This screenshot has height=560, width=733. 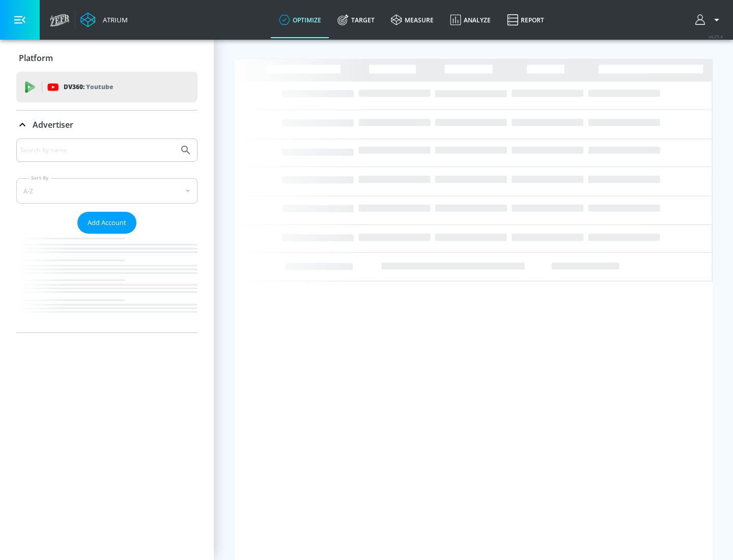 I want to click on div: DV360: Youtube, so click(x=107, y=87).